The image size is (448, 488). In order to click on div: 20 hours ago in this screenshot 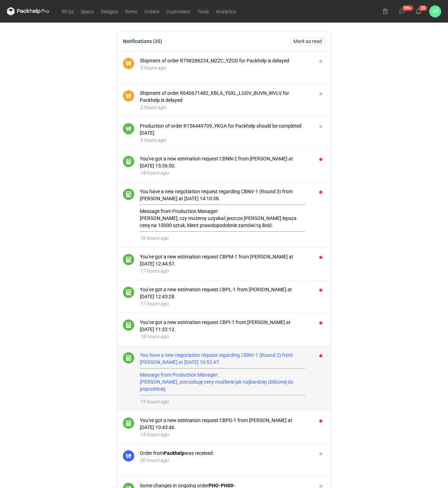, I will do `click(226, 460)`.